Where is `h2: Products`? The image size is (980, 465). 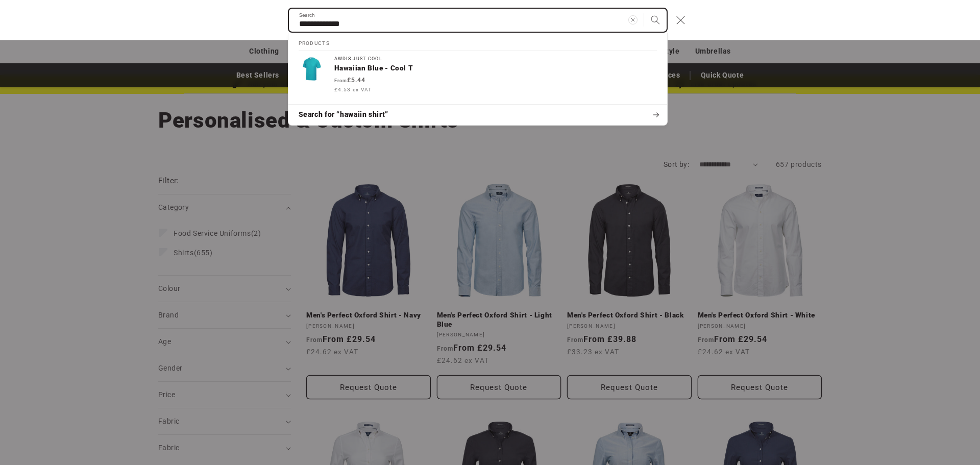 h2: Products is located at coordinates (478, 42).